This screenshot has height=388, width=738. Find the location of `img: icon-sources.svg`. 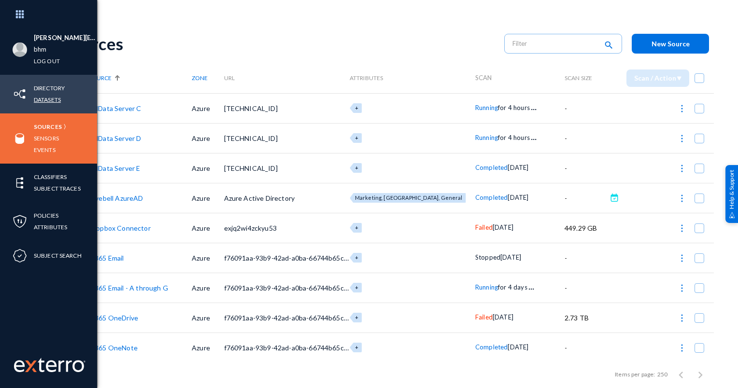

img: icon-sources.svg is located at coordinates (20, 139).